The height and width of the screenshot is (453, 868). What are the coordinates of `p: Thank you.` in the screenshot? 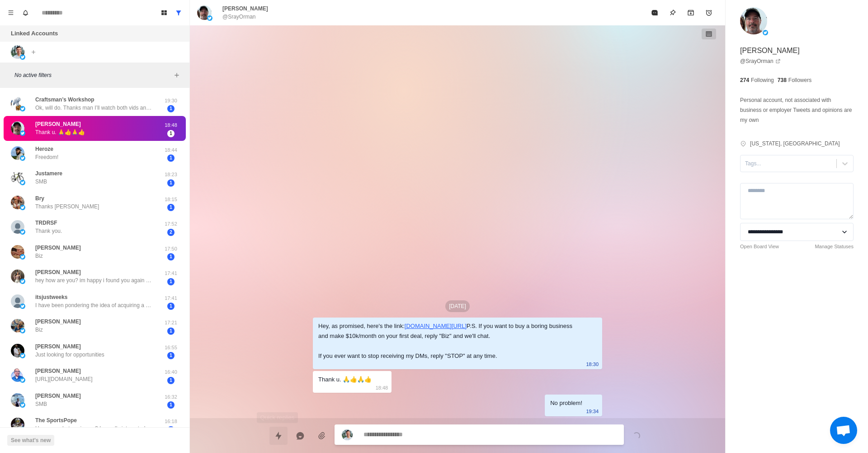 It's located at (48, 231).